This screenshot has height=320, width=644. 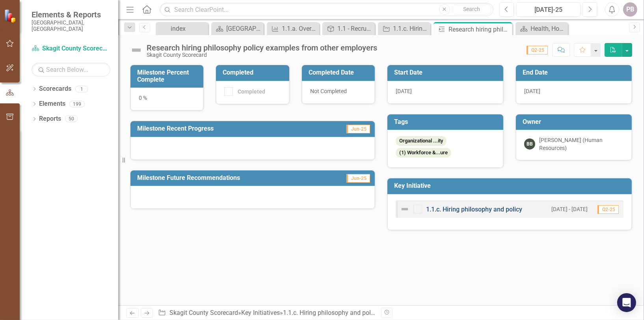 I want to click on input: Search Below..., so click(x=71, y=69).